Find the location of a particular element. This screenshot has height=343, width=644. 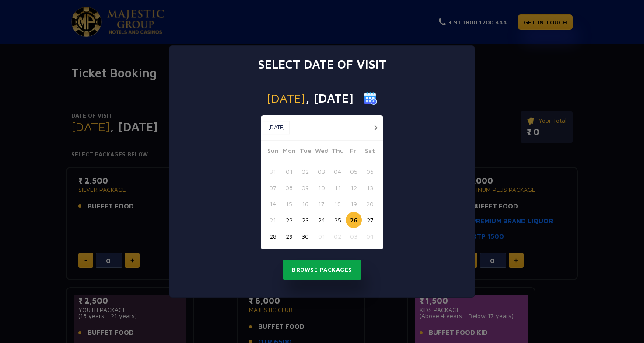

button: 18 is located at coordinates (337, 204).